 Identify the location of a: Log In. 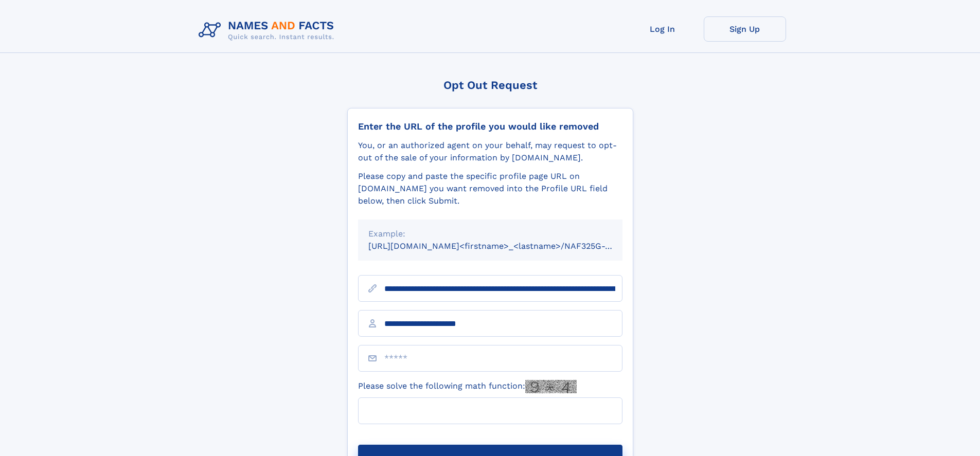
(662, 29).